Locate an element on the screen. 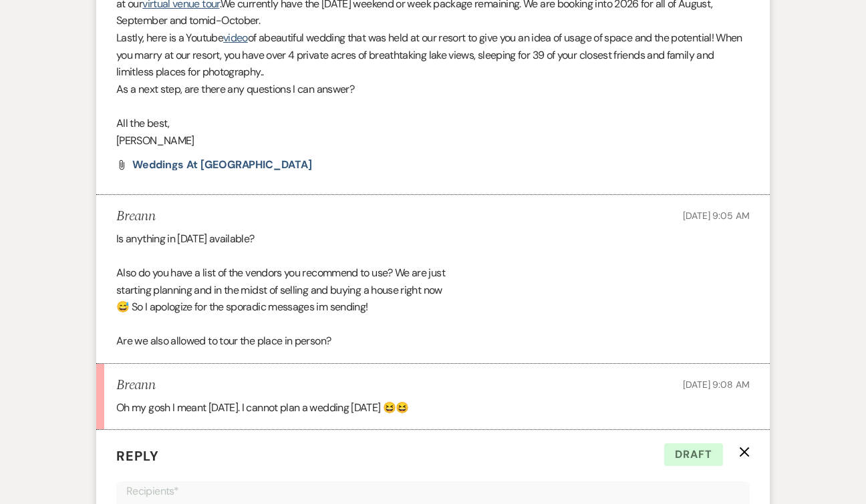 The width and height of the screenshot is (866, 504). span: Lastly, here is a Youtube is located at coordinates (170, 37).